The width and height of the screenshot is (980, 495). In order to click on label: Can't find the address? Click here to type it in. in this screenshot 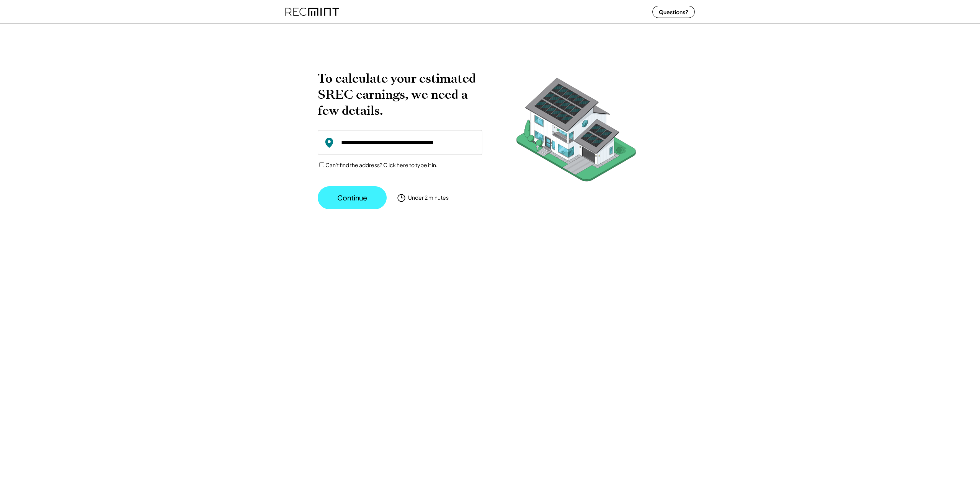, I will do `click(381, 165)`.